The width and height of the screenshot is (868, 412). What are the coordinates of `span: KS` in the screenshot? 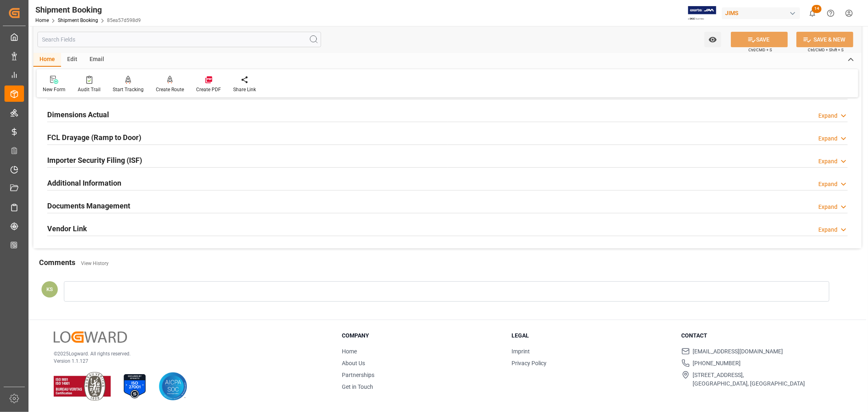 It's located at (49, 289).